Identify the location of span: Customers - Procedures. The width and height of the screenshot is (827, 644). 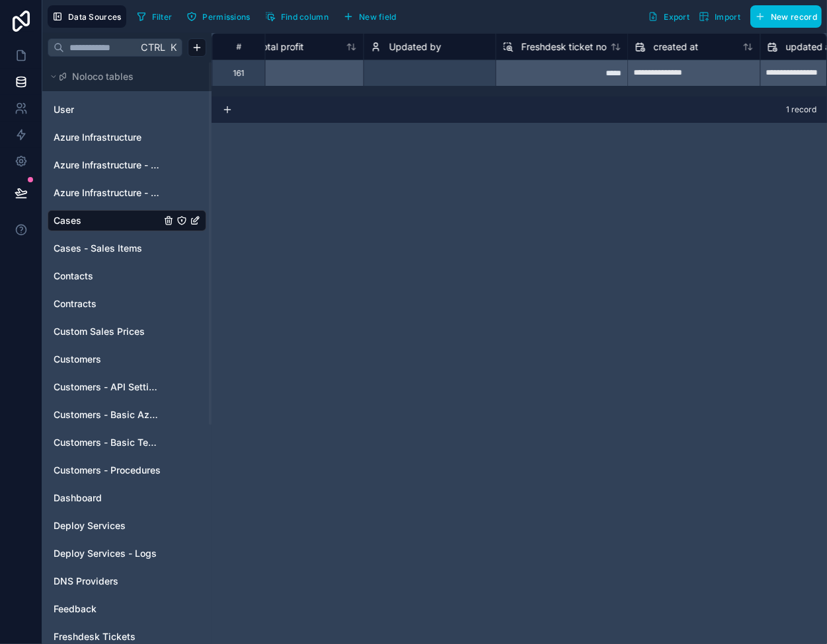
(107, 470).